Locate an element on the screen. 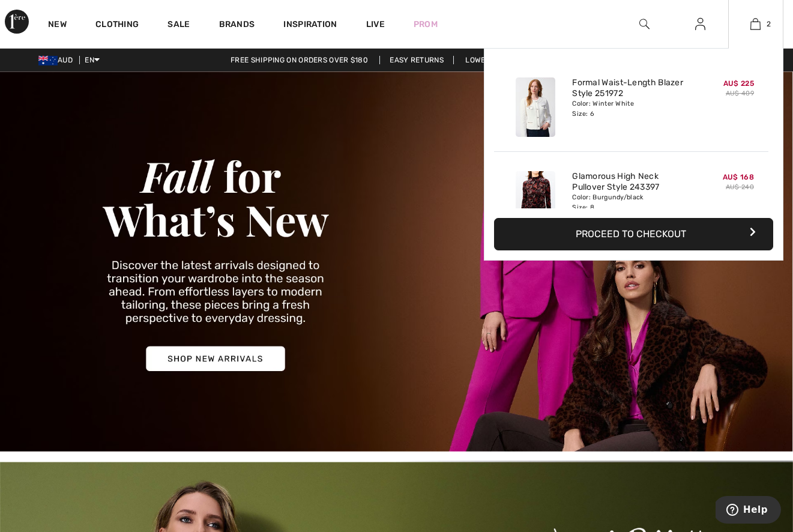 The image size is (793, 532). span: Help is located at coordinates (39, 14).